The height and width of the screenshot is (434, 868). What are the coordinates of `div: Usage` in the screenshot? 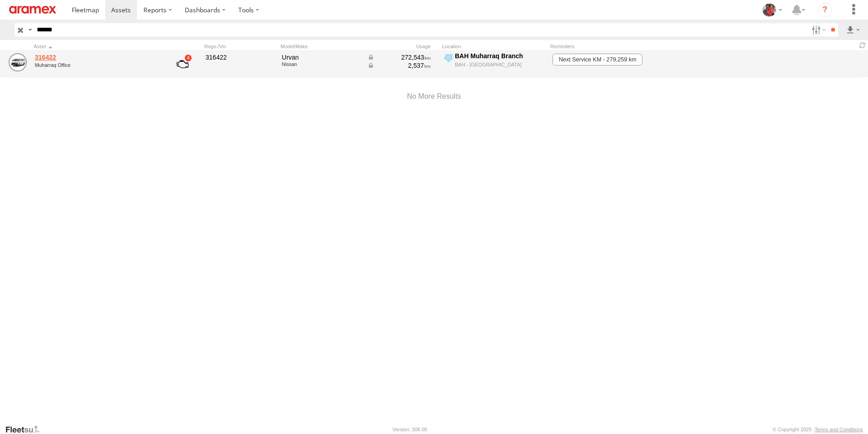 It's located at (402, 46).